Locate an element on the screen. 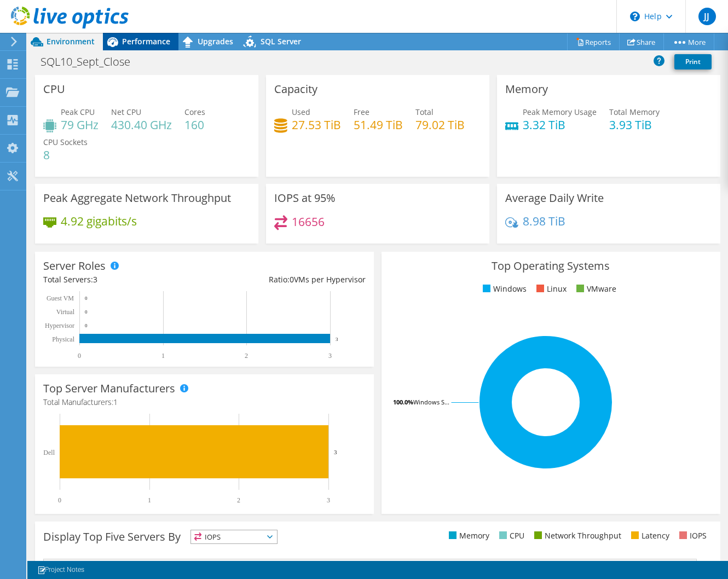 The image size is (728, 579). span: Environment is located at coordinates (70, 41).